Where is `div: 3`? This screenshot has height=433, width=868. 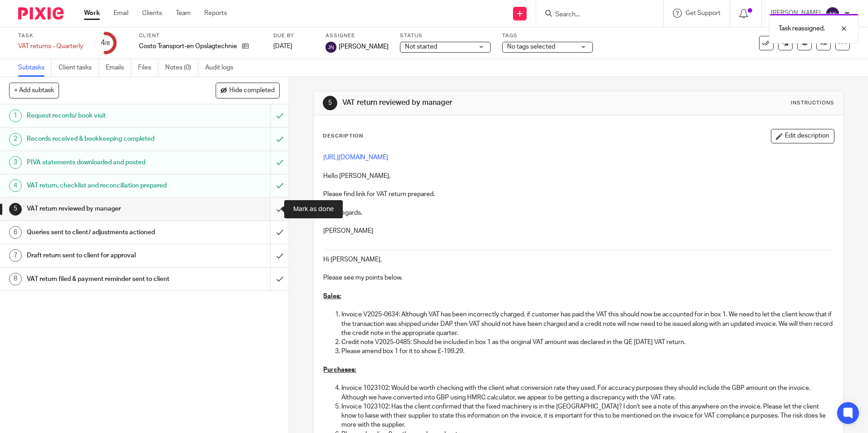
div: 3 is located at coordinates (15, 163).